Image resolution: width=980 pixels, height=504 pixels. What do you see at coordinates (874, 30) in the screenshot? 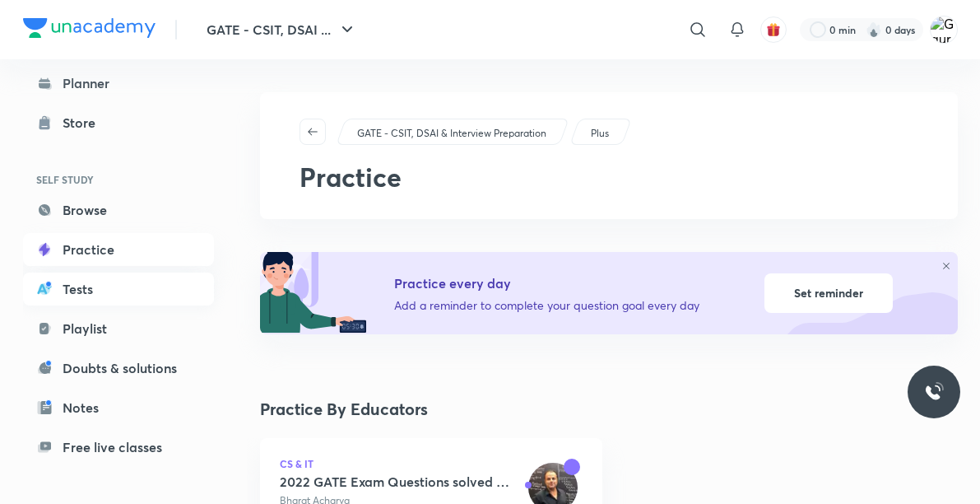
I see `img: streak` at bounding box center [874, 30].